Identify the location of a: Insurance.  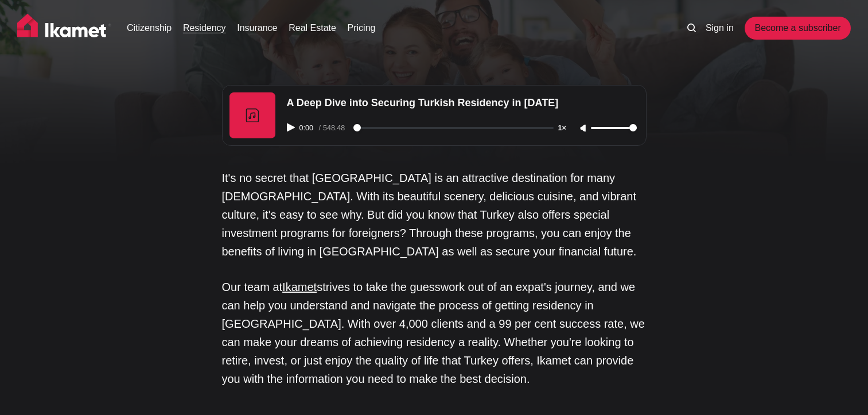
(257, 28).